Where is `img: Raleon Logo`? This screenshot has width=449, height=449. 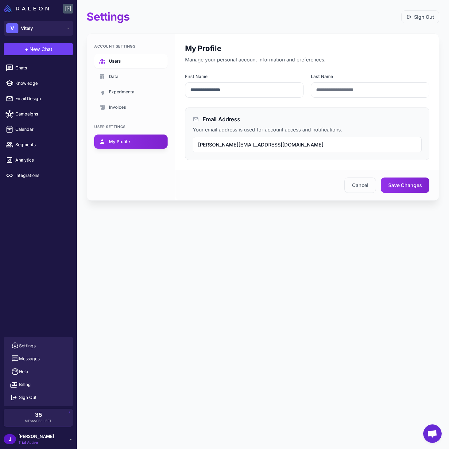 img: Raleon Logo is located at coordinates (26, 9).